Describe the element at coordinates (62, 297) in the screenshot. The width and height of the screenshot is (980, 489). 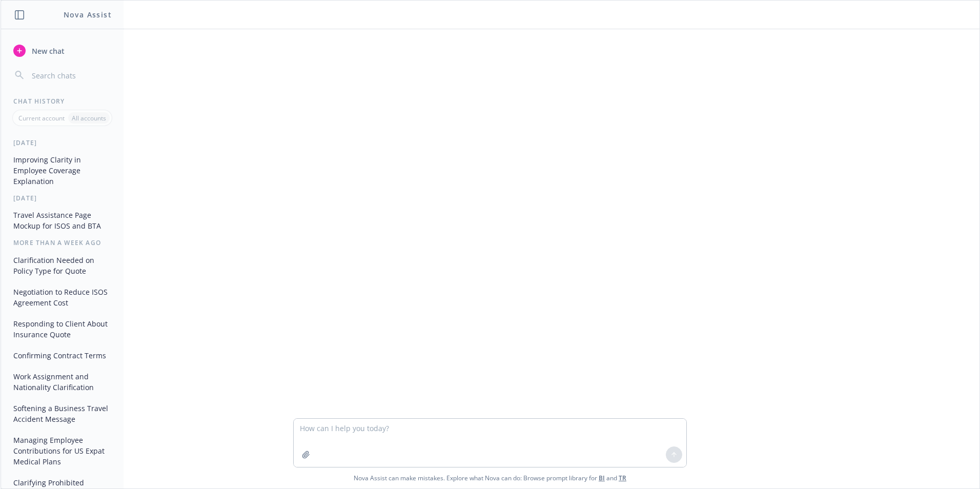
I see `button: Negotiation to Reduce ISOS Agreement Cost` at that location.